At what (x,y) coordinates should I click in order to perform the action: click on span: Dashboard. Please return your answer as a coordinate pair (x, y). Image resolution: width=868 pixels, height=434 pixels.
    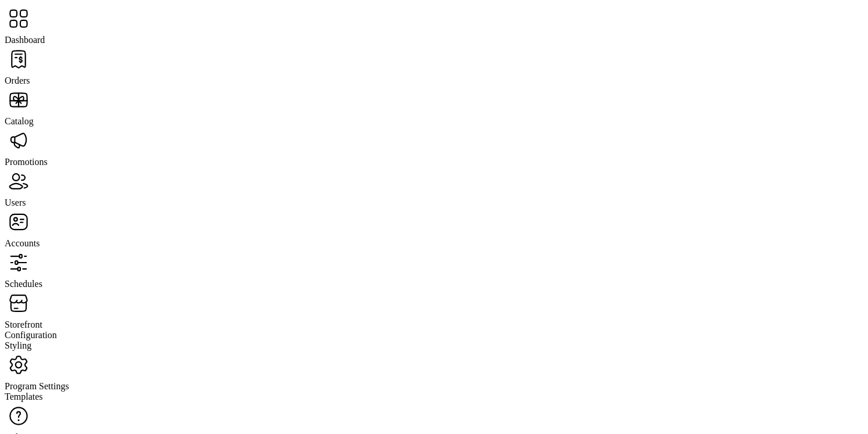
    Looking at the image, I should click on (25, 39).